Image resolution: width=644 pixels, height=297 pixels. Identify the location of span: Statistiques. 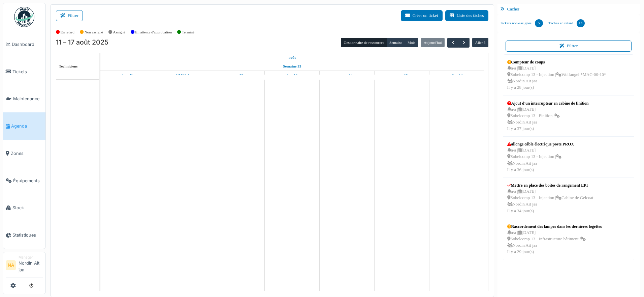
(28, 235).